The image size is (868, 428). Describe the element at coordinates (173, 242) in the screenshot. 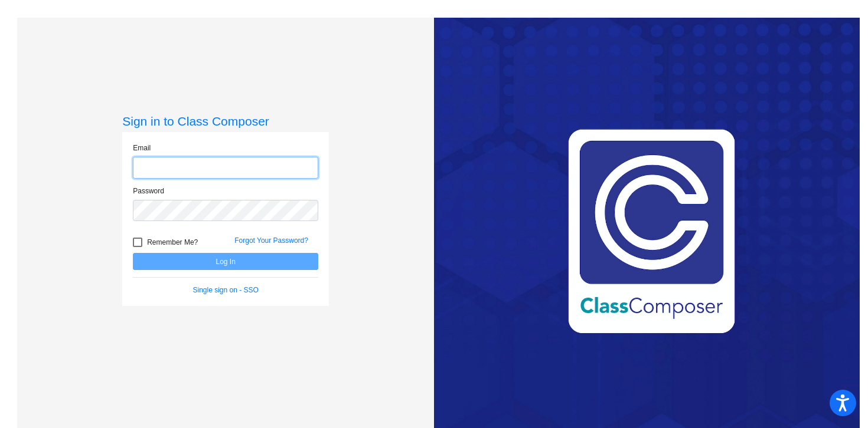

I see `span: Remember Me?` at that location.